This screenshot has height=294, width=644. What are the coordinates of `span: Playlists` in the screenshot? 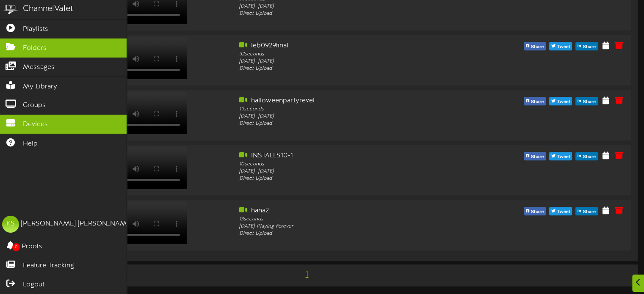 It's located at (36, 29).